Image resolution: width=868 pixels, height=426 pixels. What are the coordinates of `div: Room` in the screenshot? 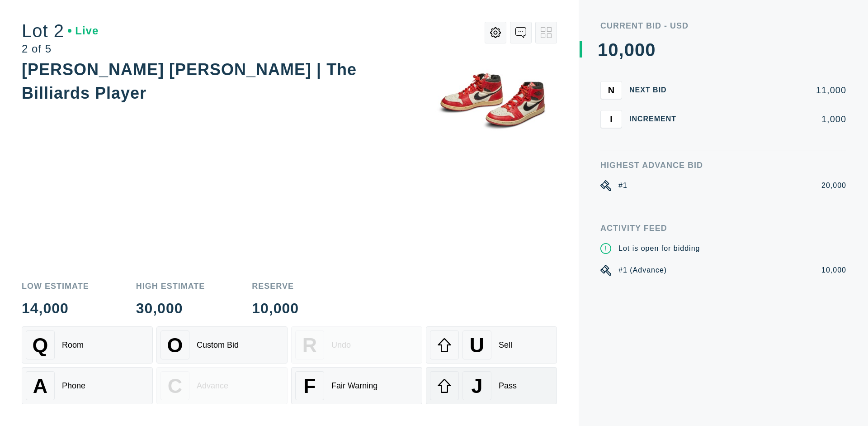 It's located at (73, 345).